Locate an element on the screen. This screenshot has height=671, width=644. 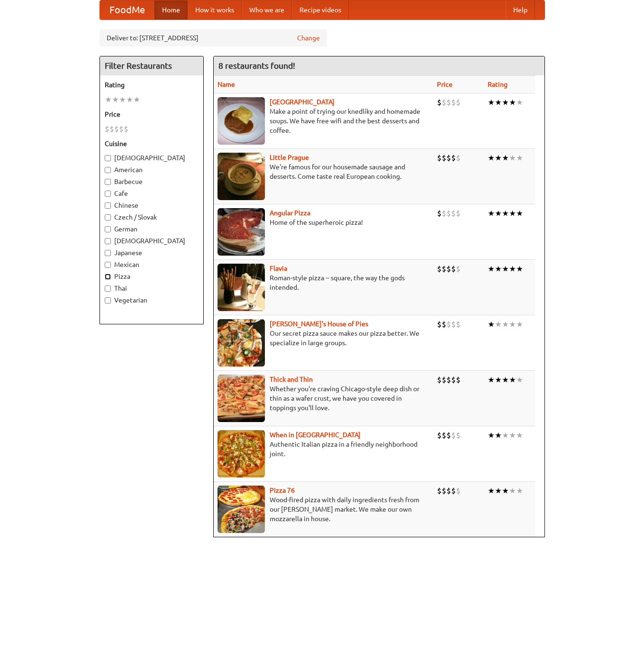
label: Mexican is located at coordinates (152, 265).